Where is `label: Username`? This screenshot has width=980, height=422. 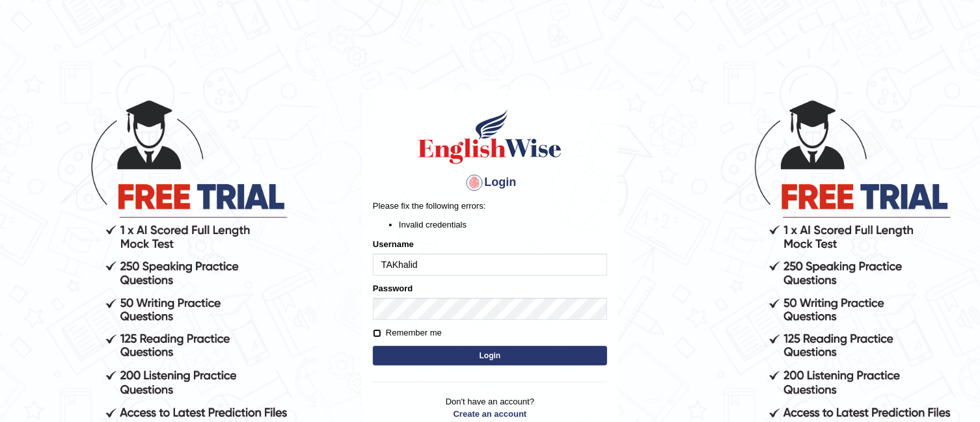 label: Username is located at coordinates (393, 244).